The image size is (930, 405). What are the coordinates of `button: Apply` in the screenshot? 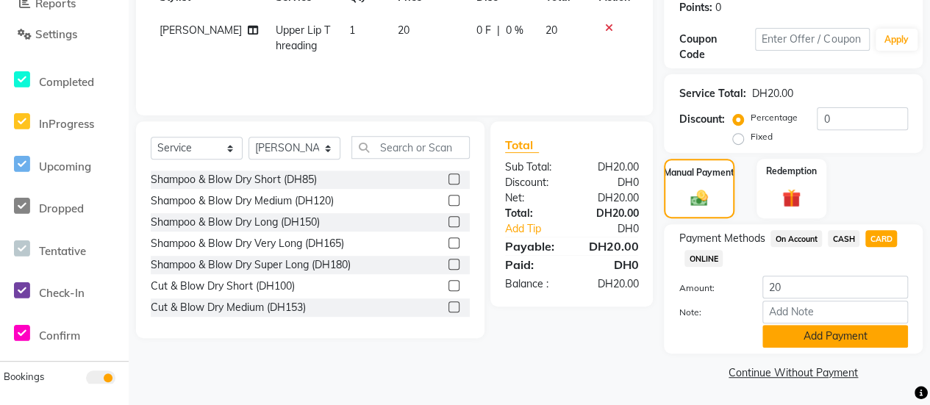 It's located at (896, 40).